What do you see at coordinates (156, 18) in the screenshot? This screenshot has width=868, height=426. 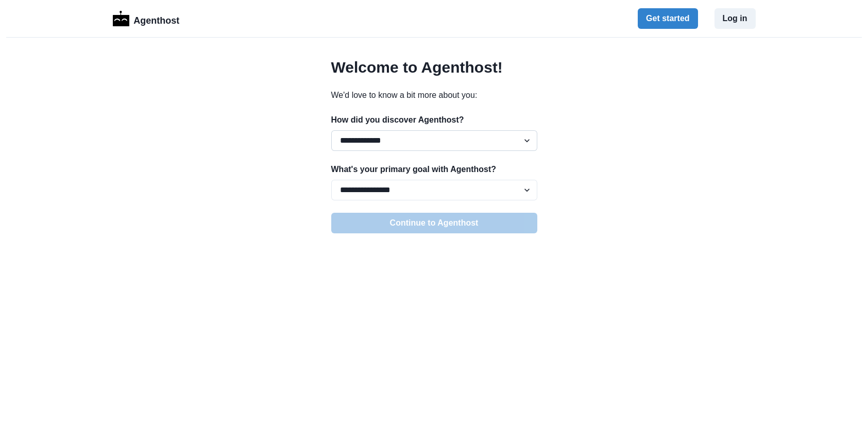 I see `p: Agenthost` at bounding box center [156, 18].